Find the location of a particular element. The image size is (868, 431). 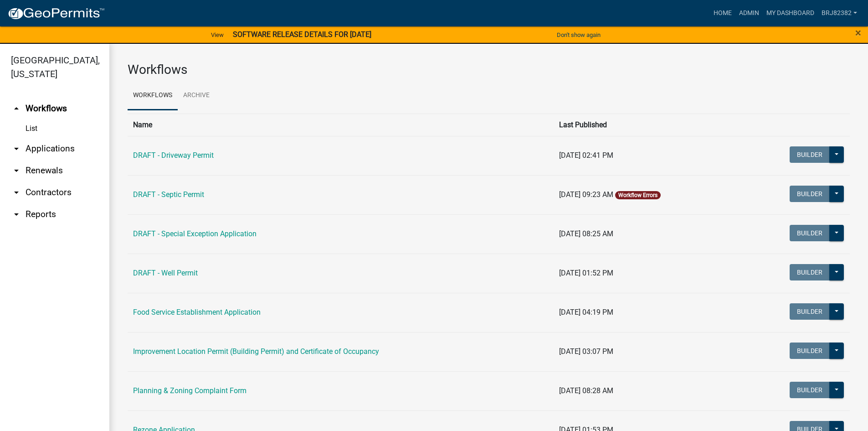

a: My Dashboard is located at coordinates (790, 13).